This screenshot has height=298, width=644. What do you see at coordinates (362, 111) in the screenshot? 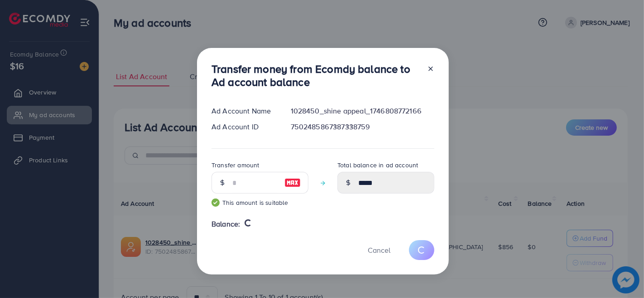
I see `div: 1028450_shine appeal_1746808772166` at bounding box center [362, 111].